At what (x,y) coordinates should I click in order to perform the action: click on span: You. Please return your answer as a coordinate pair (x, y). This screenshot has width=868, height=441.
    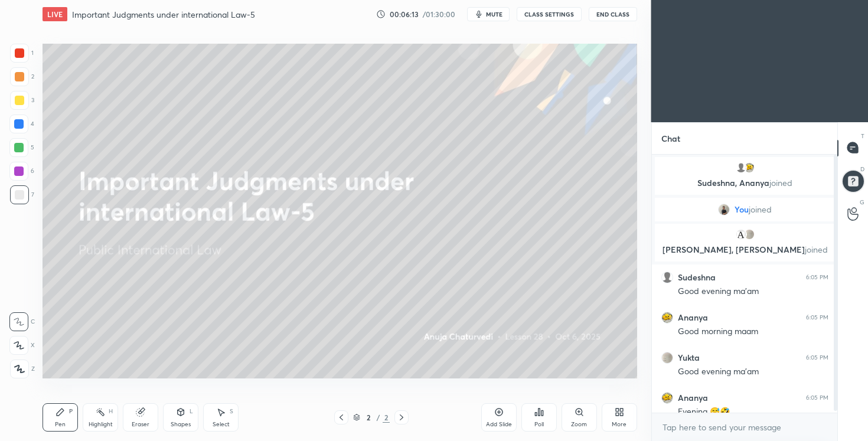
    Looking at the image, I should click on (742, 210).